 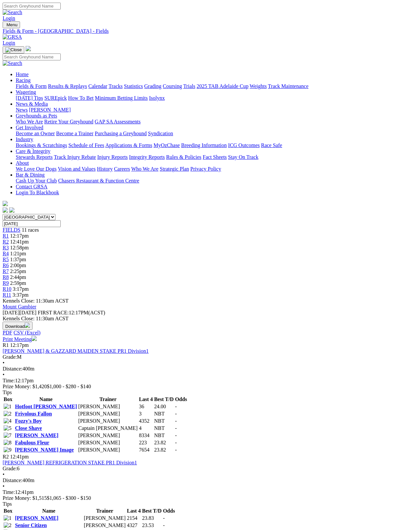 I want to click on span: R11, so click(x=7, y=294).